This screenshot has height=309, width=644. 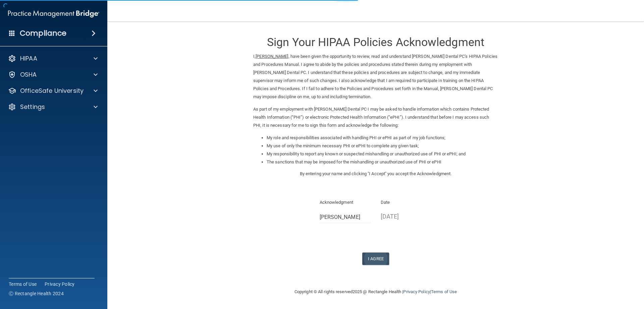 What do you see at coordinates (382, 146) in the screenshot?
I see `li: My use of only the minimum necessary PHI or ePHI to complete any given task;` at bounding box center [382, 146].